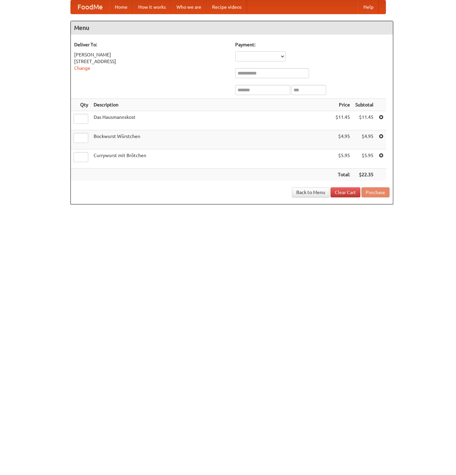 The image size is (456, 475). I want to click on a: Back to Menu, so click(311, 192).